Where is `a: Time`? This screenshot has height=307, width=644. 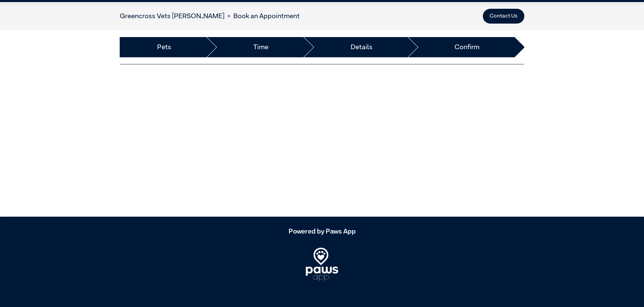
a: Time is located at coordinates (261, 47).